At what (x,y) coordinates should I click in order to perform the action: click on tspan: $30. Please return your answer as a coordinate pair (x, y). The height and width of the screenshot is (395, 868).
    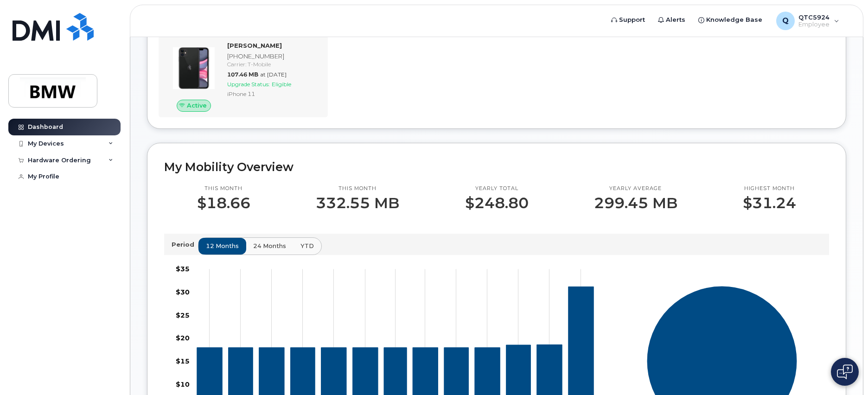
    Looking at the image, I should click on (183, 291).